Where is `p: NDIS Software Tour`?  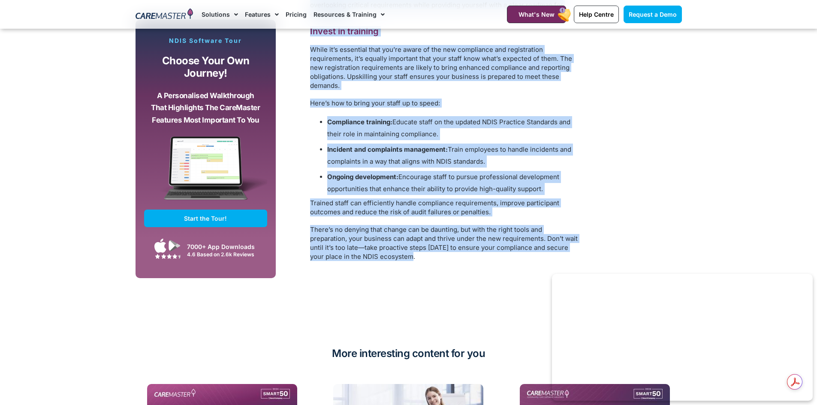 p: NDIS Software Tour is located at coordinates (206, 41).